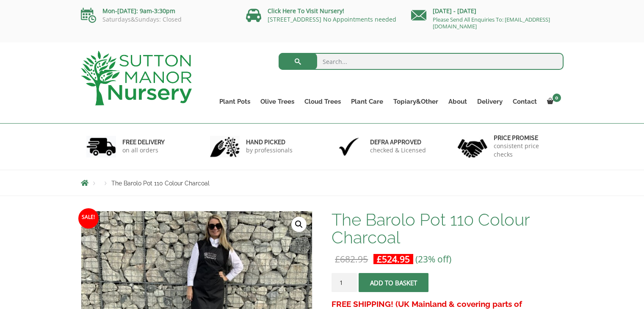 Image resolution: width=644 pixels, height=309 pixels. What do you see at coordinates (552, 102) in the screenshot?
I see `a: 0` at bounding box center [552, 102].